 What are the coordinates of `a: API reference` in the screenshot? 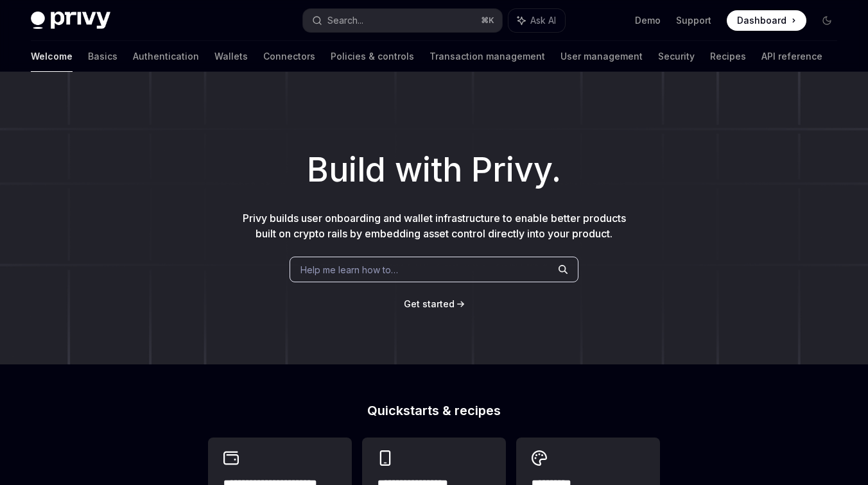 It's located at (791, 56).